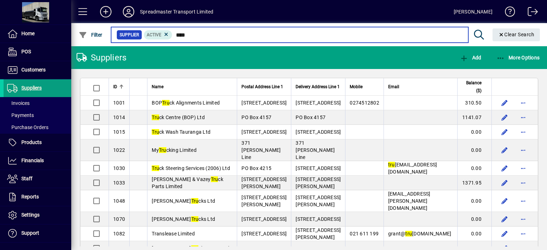 The width and height of the screenshot is (547, 250). Describe the element at coordinates (37, 34) in the screenshot. I see `a: Home` at that location.